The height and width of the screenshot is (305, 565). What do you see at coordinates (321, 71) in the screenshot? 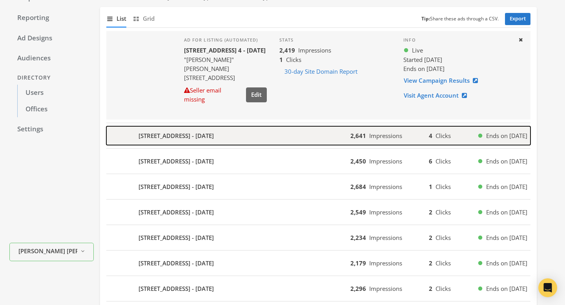
I see `button: 30-day Site Domain Report` at bounding box center [321, 71].